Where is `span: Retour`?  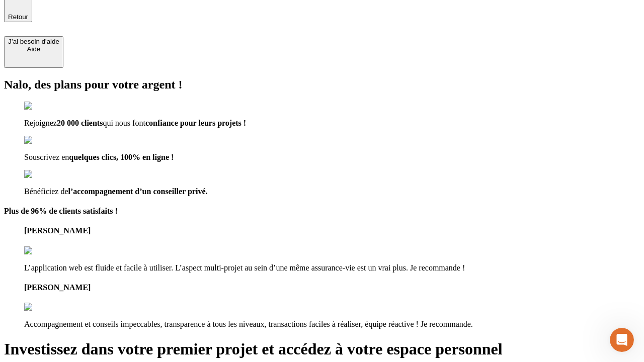 span: Retour is located at coordinates (18, 16).